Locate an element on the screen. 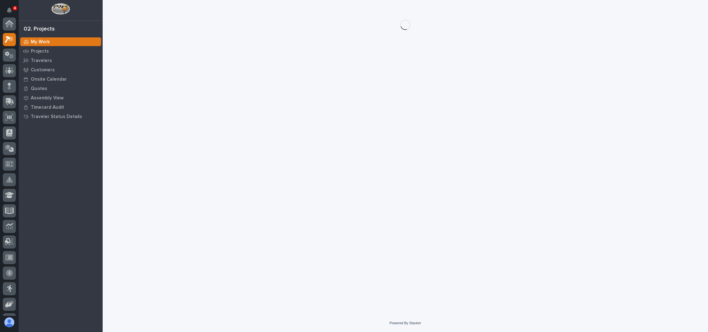  button: users-avatar is located at coordinates (9, 322).